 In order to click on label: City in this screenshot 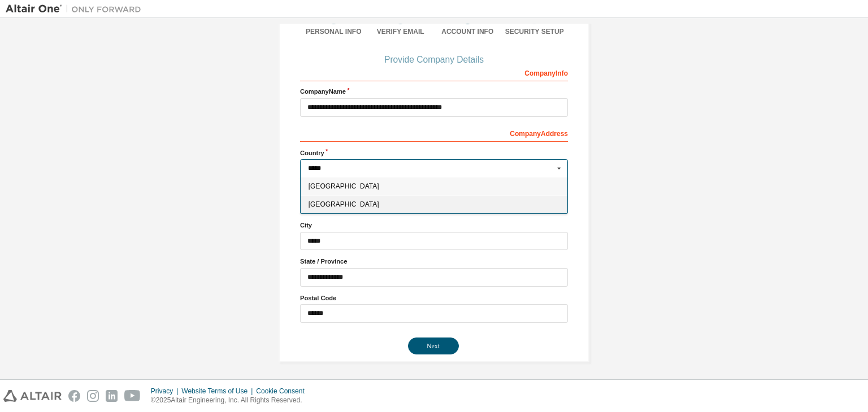, I will do `click(434, 225)`.